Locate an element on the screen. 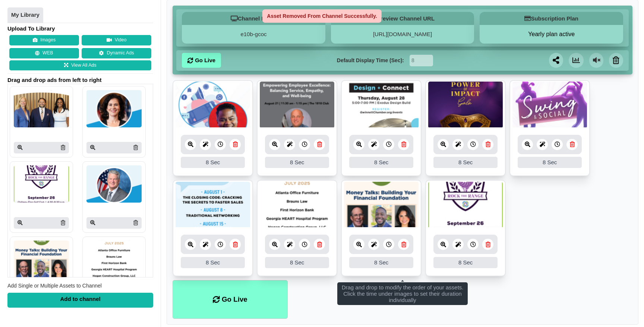 The width and height of the screenshot is (644, 327). h5: Subscription Plan is located at coordinates (551, 18).